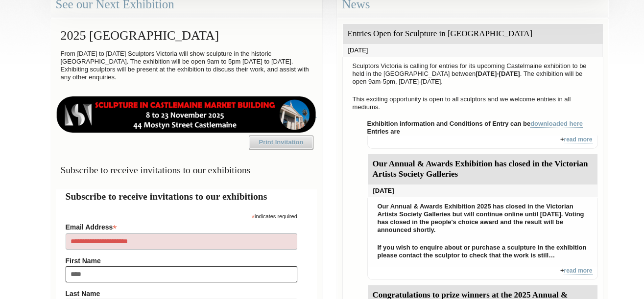 The image size is (644, 299). I want to click on div: indicates required, so click(181, 215).